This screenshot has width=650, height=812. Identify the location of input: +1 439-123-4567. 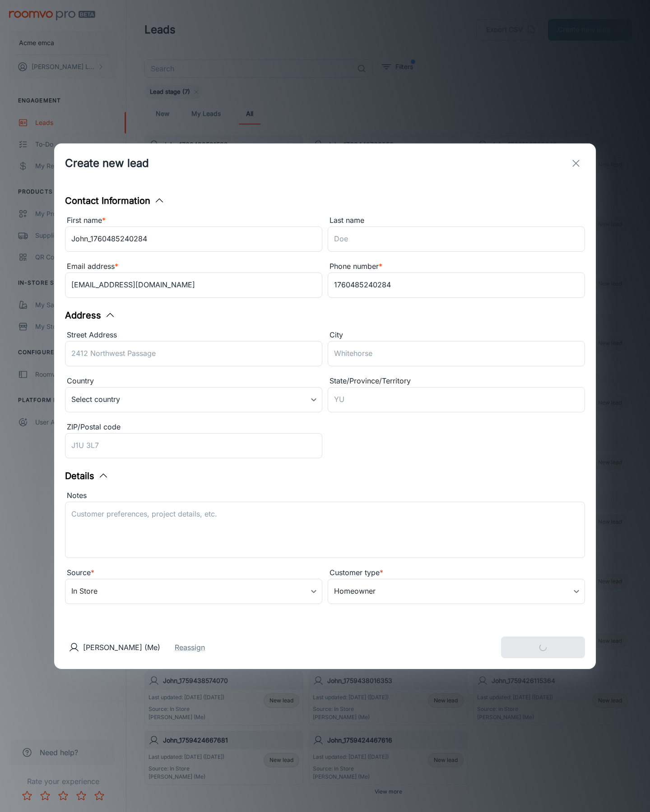
(456, 285).